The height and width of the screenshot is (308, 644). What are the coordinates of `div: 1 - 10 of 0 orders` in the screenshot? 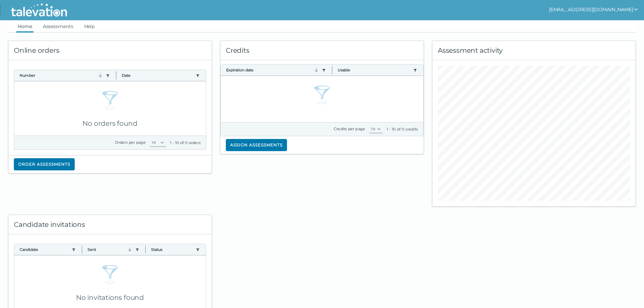 It's located at (185, 143).